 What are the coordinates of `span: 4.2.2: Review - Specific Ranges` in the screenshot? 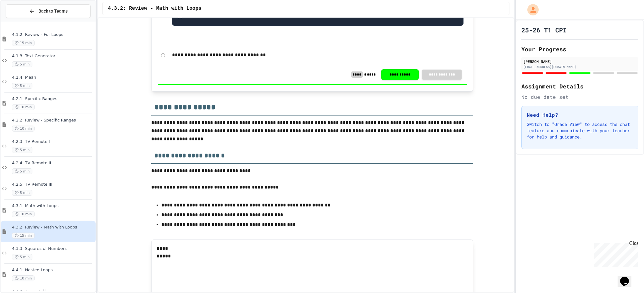 It's located at (53, 120).